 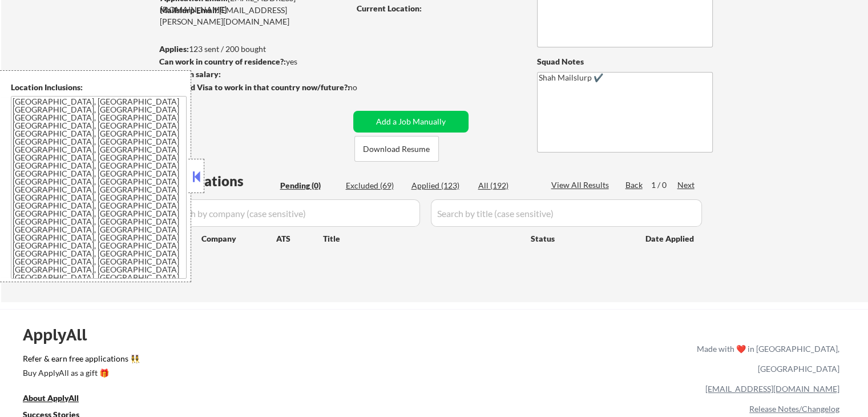 I want to click on div: Next, so click(x=686, y=185).